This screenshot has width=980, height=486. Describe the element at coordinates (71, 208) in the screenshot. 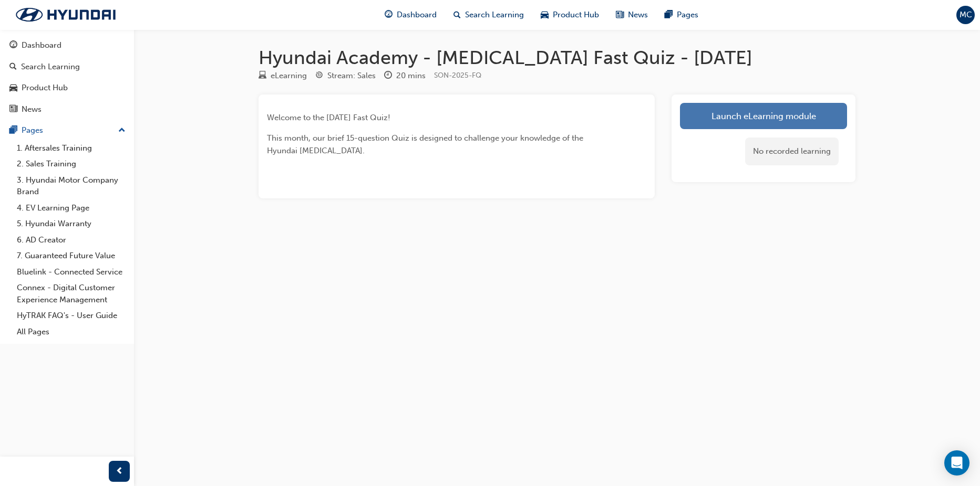

I see `a: 4. EV Learning Page` at that location.